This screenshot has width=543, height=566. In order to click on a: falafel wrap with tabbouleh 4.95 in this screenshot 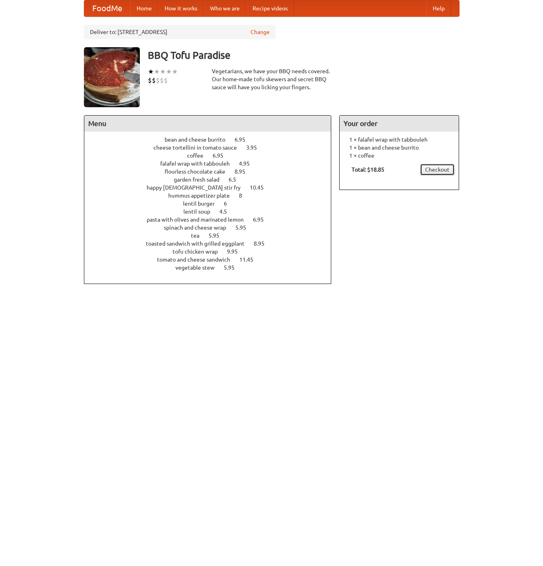, I will do `click(212, 164)`.